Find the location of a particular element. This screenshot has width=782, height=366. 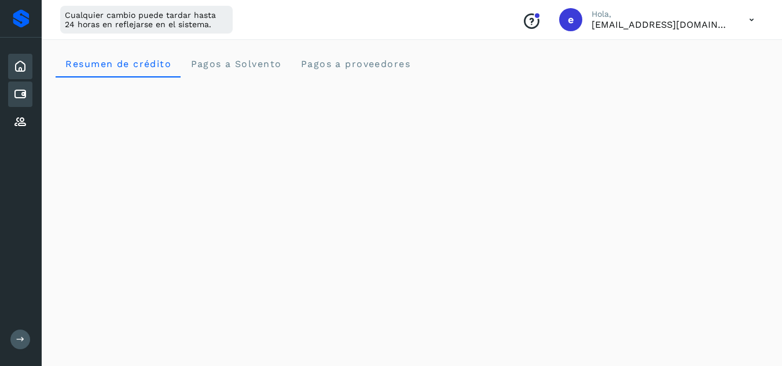

p: eestrada@grupo-gmx.com is located at coordinates (661, 24).